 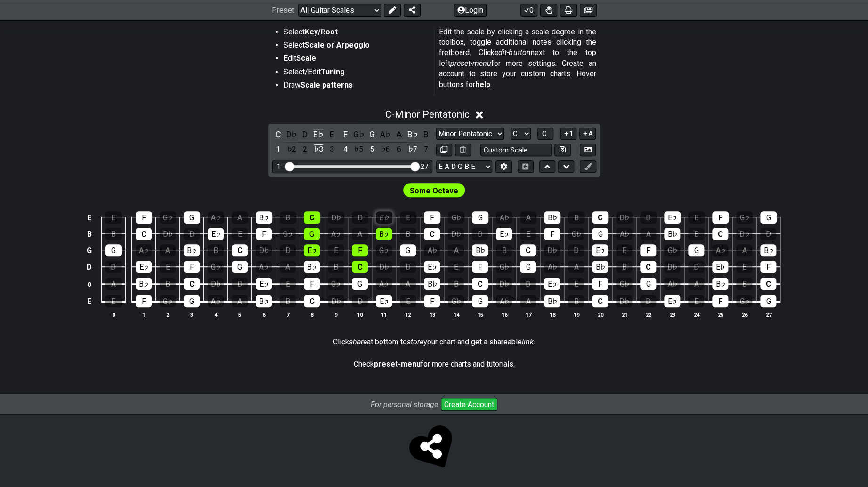 I want to click on button: Move down, so click(x=566, y=166).